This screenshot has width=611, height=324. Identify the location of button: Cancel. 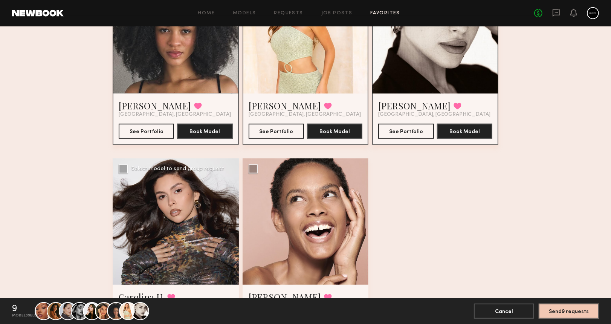
(504, 310).